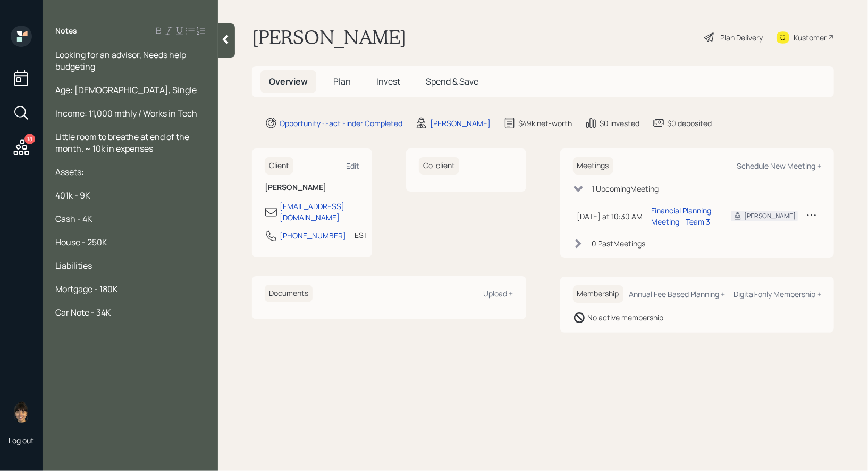  Describe the element at coordinates (439, 165) in the screenshot. I see `h6: Co-client` at that location.